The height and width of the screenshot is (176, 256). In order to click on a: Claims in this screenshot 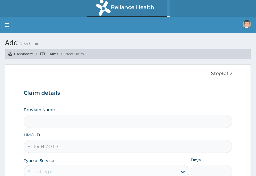, I will do `click(49, 54)`.